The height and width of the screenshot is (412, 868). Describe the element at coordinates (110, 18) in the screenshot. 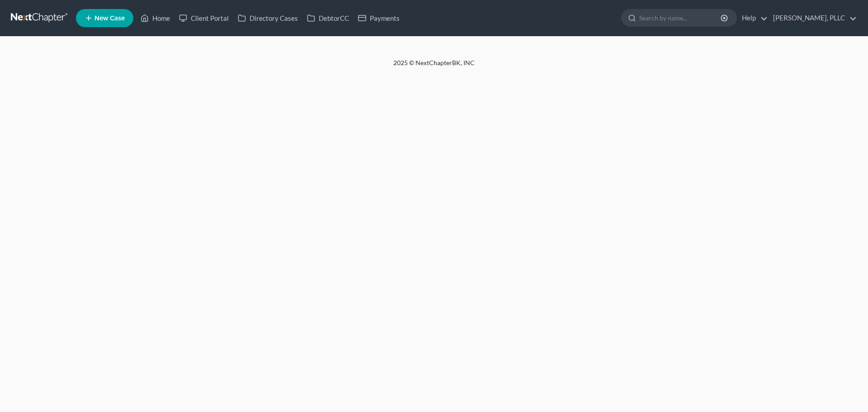

I see `span: New Case` at that location.